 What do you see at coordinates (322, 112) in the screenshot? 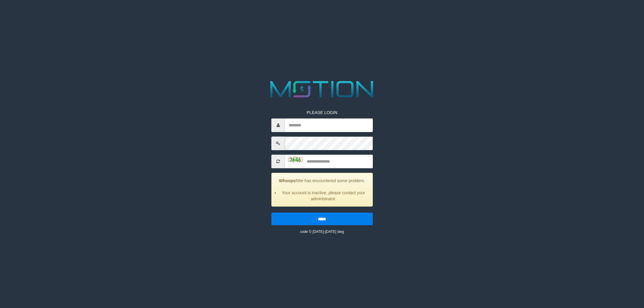
I see `p: PLEASE LOGIN` at bounding box center [322, 112].